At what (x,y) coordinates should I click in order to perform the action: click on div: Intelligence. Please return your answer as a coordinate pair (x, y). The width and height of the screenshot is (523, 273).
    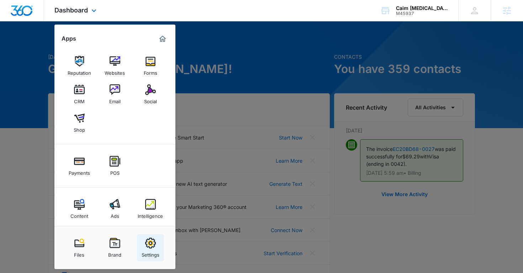
    Looking at the image, I should click on (150, 214).